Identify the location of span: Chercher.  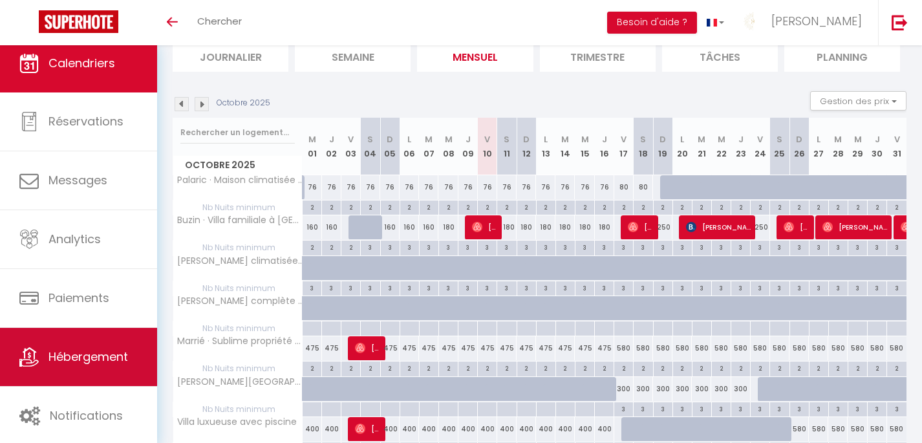
(219, 21).